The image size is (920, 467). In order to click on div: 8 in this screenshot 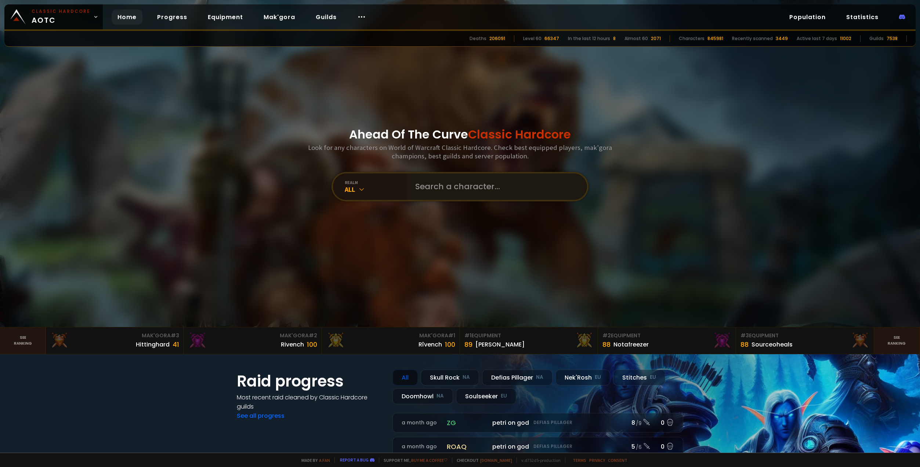, I will do `click(615, 39)`.